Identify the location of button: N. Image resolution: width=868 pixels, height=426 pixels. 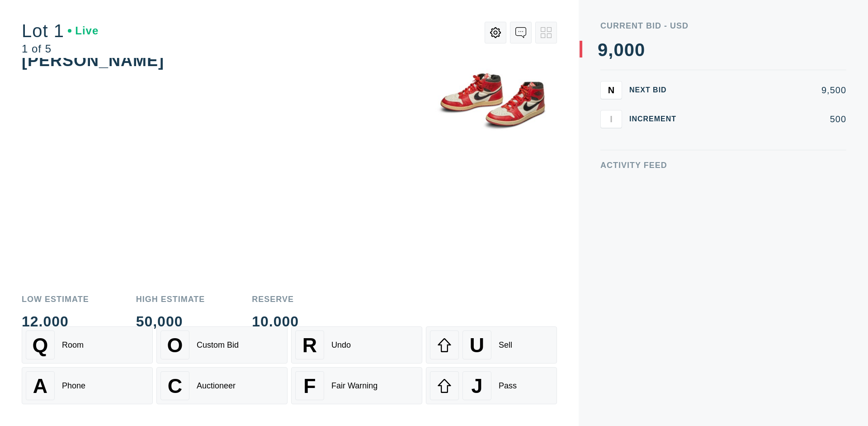
(612, 90).